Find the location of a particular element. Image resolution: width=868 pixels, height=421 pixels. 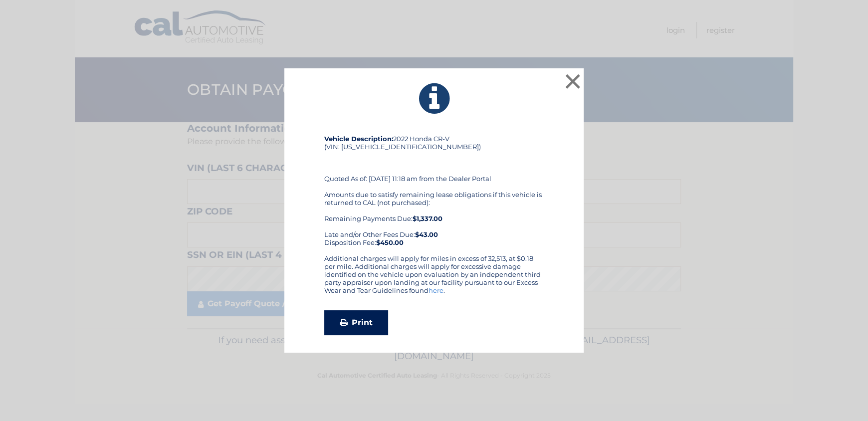

div: Amounts due to satisfy remaining lease obligations if this vehicle is returned to CAL (not purcha... is located at coordinates (434, 218).